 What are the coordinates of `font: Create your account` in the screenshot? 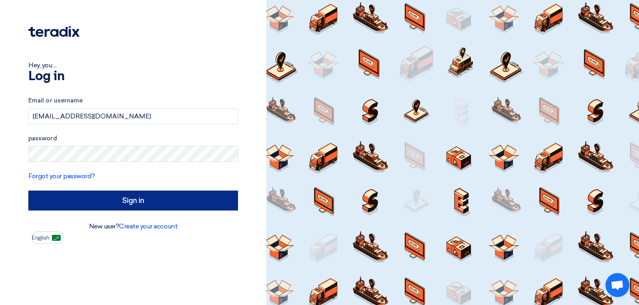 It's located at (148, 226).